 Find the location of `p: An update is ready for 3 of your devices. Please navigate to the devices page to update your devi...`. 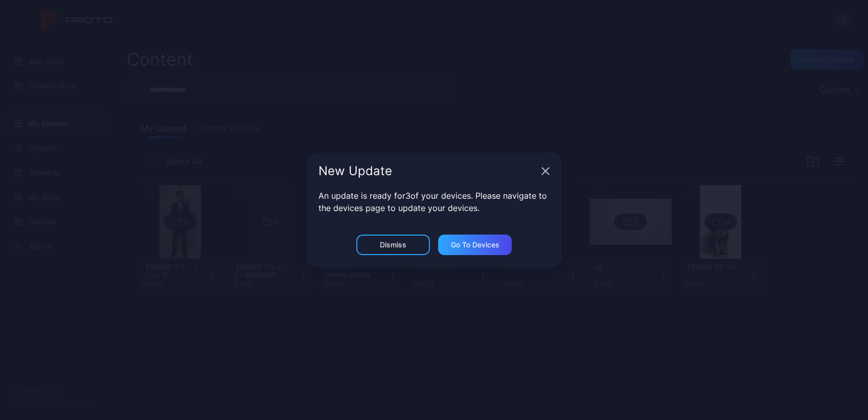

p: An update is ready for 3 of your devices. Please navigate to the devices page to update your devi... is located at coordinates (434, 201).